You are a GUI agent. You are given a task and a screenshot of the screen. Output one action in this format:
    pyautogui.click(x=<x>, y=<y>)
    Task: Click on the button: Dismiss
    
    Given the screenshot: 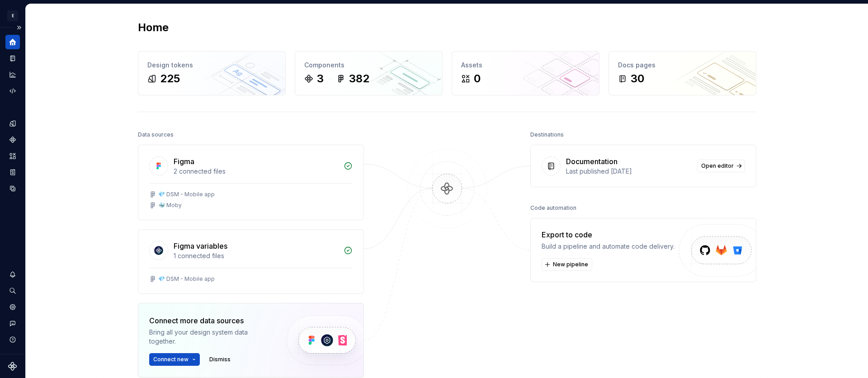 What is the action you would take?
    pyautogui.click(x=220, y=360)
    